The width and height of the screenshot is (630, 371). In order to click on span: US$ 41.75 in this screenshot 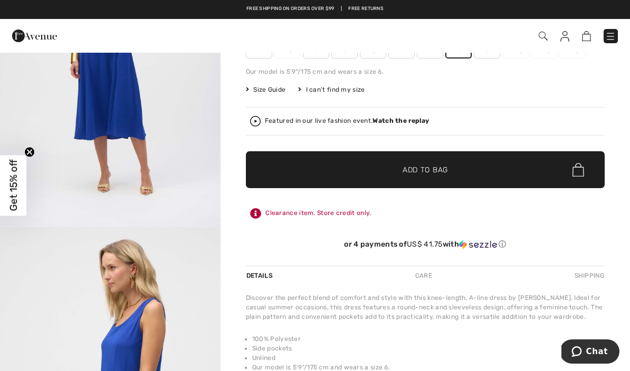, I will do `click(425, 244)`.